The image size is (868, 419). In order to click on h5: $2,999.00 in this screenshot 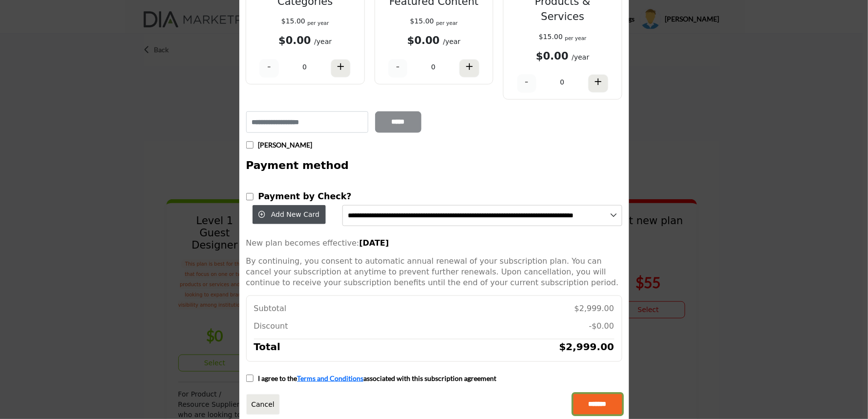, I will do `click(587, 347)`.